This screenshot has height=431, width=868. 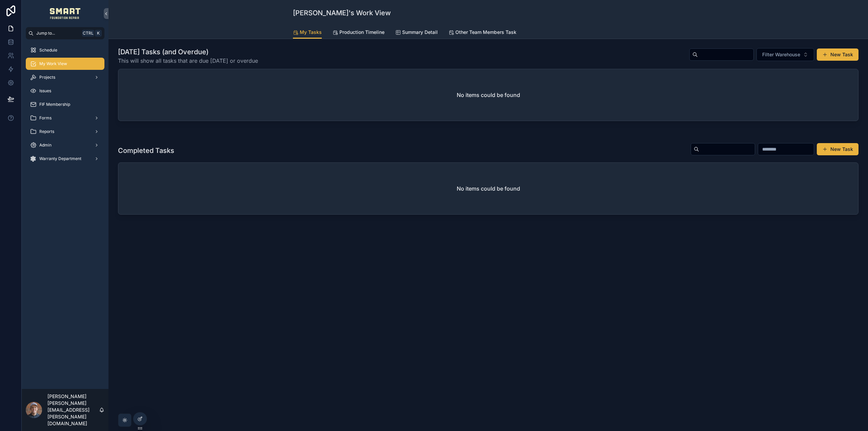 I want to click on span: Jump to..., so click(x=57, y=33).